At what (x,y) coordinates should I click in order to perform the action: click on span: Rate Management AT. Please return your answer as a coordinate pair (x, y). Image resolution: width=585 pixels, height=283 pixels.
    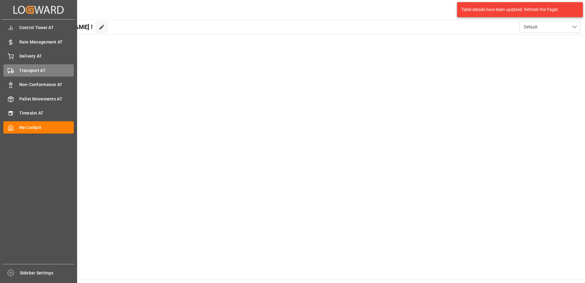
    Looking at the image, I should click on (46, 42).